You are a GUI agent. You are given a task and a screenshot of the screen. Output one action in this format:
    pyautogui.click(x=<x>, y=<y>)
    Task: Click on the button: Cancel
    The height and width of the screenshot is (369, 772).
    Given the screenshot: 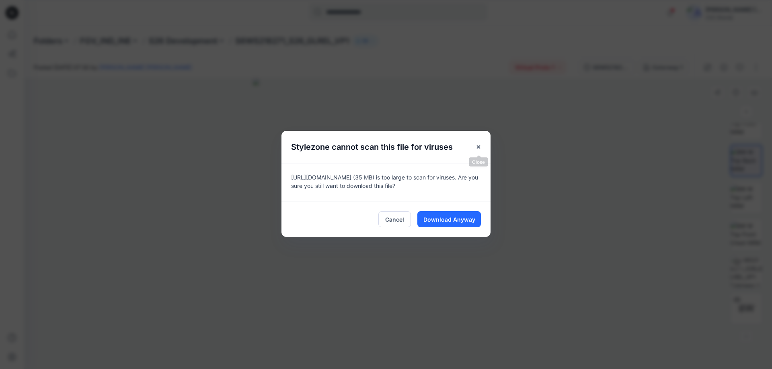 What is the action you would take?
    pyautogui.click(x=394, y=219)
    